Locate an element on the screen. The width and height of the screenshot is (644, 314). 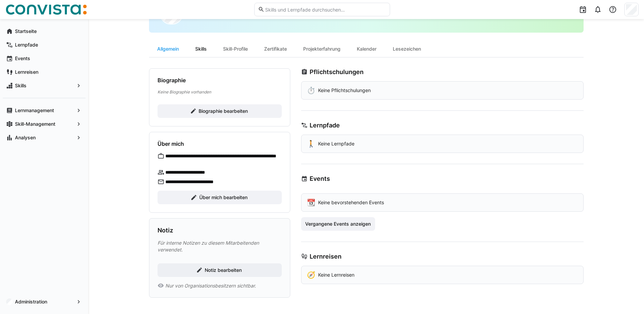
h3: Notiz is located at coordinates (165, 230).